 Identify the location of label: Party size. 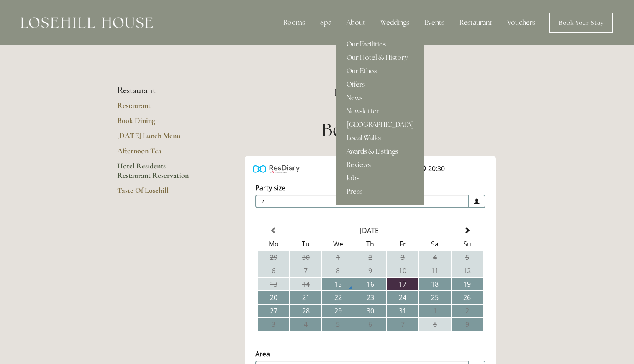
(271, 188).